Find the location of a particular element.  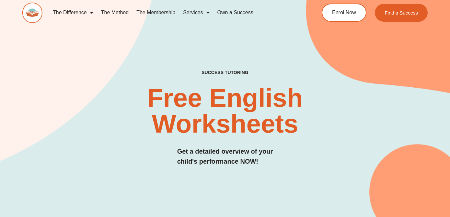

span: Find a Success is located at coordinates (401, 13).